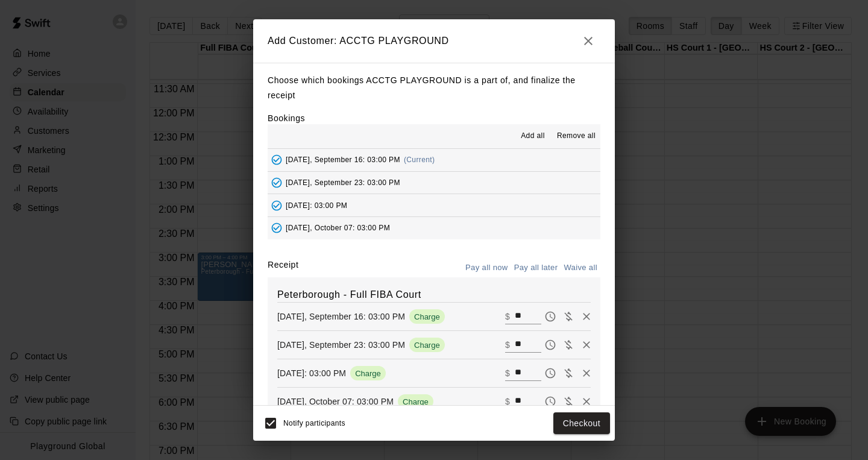 Image resolution: width=868 pixels, height=460 pixels. Describe the element at coordinates (533, 136) in the screenshot. I see `span: Add all` at that location.